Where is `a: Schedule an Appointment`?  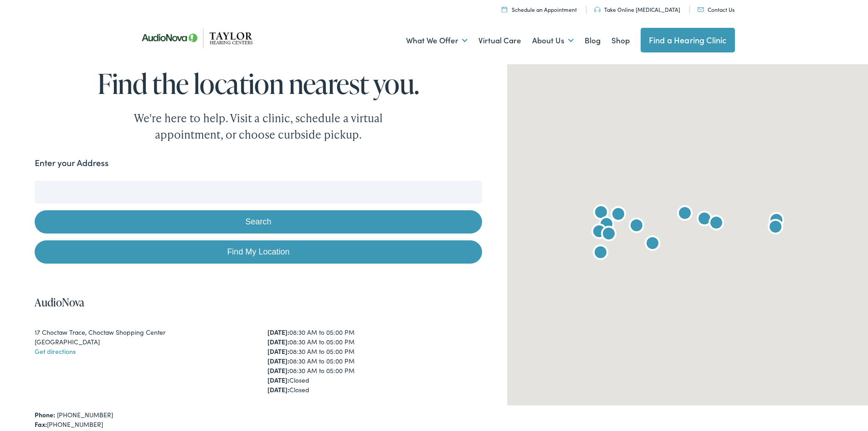 a: Schedule an Appointment is located at coordinates (539, 9).